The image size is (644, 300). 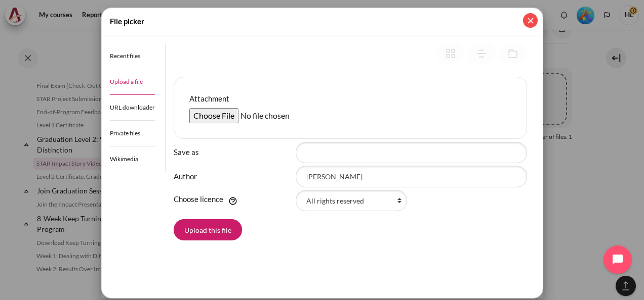 What do you see at coordinates (132, 108) in the screenshot?
I see `a: URL downloader` at bounding box center [132, 108].